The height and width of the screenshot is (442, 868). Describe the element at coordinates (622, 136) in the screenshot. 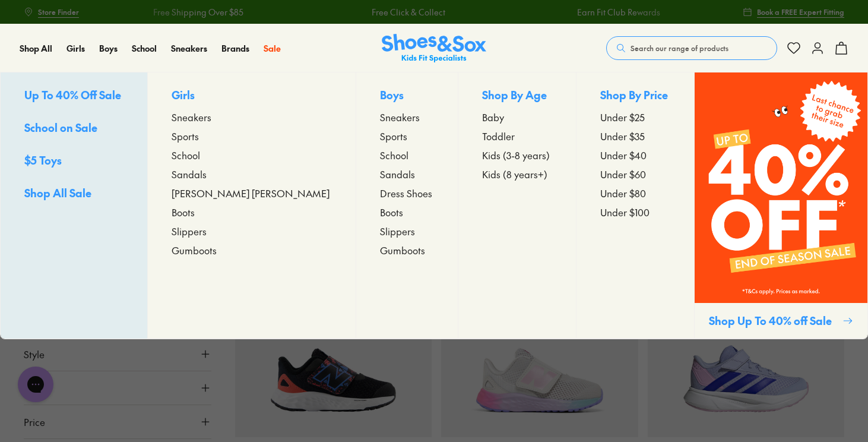

I see `span: Under $35` at that location.